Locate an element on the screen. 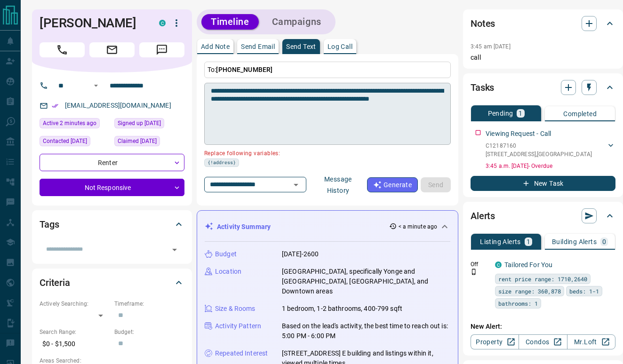  h2: Alerts is located at coordinates (483, 216).